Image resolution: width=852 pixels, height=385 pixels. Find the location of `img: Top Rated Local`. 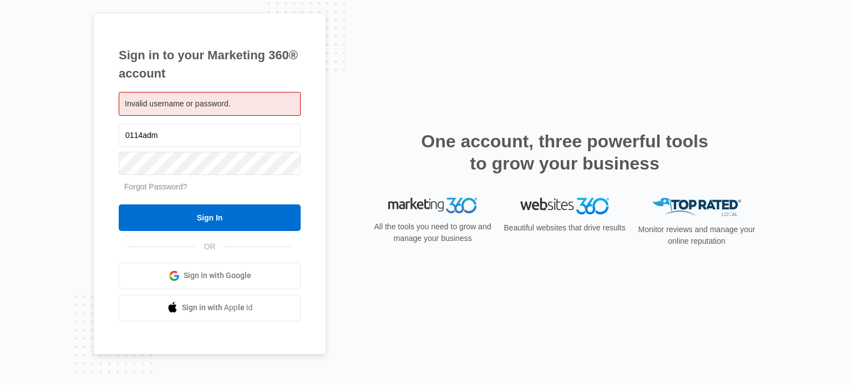

img: Top Rated Local is located at coordinates (697, 207).